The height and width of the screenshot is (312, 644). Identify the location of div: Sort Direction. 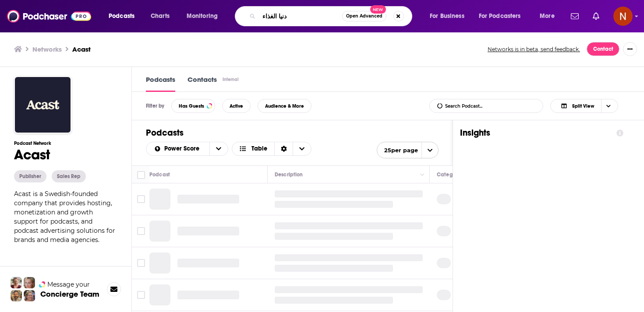
(283, 149).